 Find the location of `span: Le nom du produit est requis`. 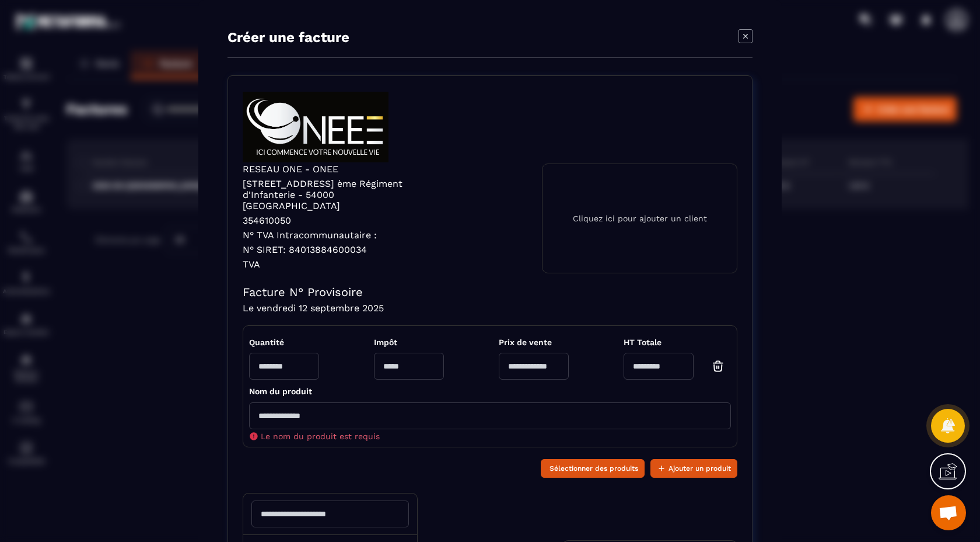

span: Le nom du produit est requis is located at coordinates (320, 436).